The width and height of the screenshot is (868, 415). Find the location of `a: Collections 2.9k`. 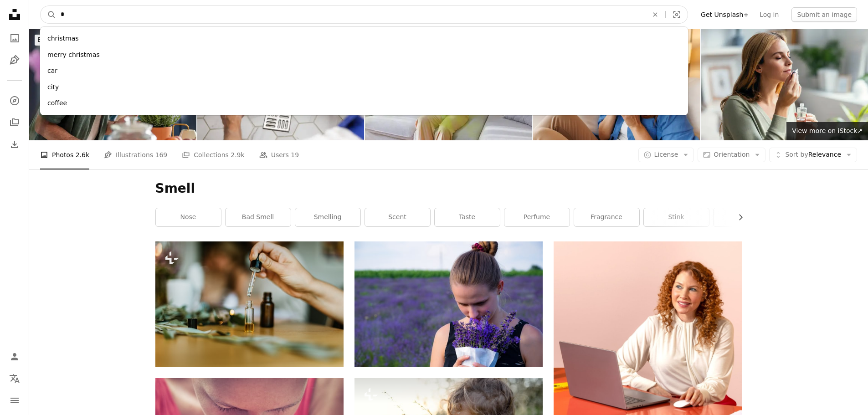

a: Collections 2.9k is located at coordinates (213, 155).